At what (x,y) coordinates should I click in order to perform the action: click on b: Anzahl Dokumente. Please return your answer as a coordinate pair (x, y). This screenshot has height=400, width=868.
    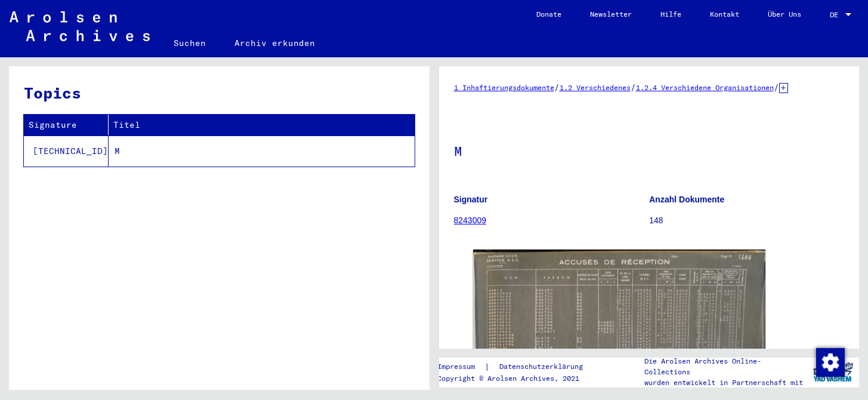
    Looking at the image, I should click on (687, 200).